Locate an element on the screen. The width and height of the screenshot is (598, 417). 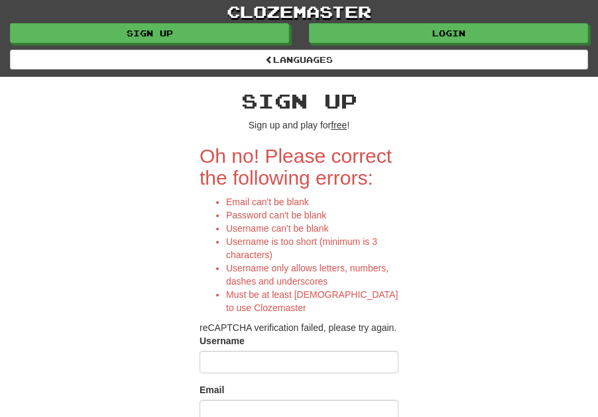
li: Username is too short (minimum is 3 characters) is located at coordinates (312, 248).